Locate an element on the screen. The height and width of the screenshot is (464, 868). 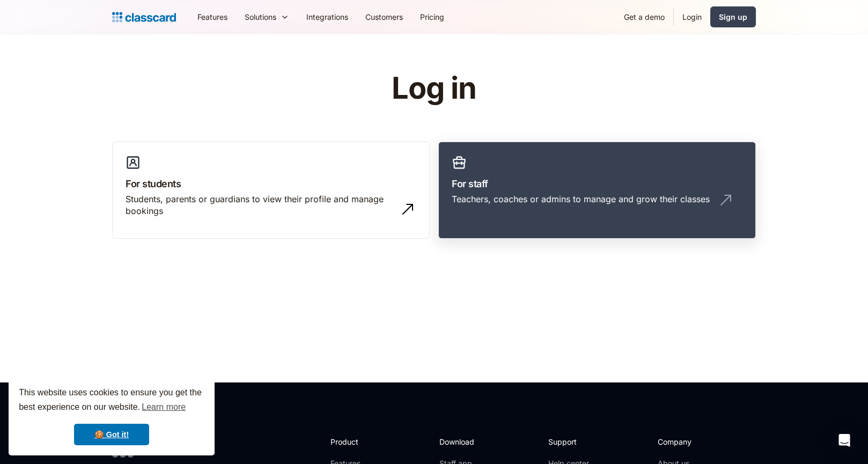
span: This website uses cookies to ensure you get the best experience on our website. is located at coordinates (111, 401).